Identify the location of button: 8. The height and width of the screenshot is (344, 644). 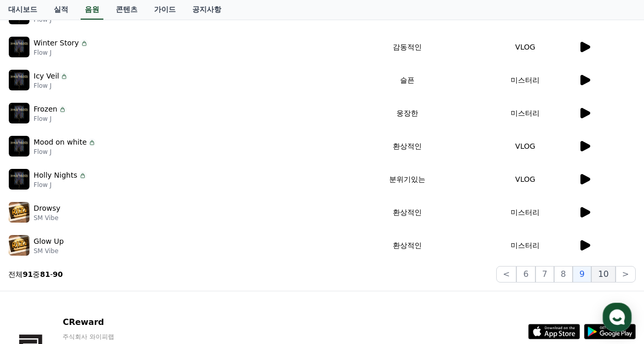
(563, 274).